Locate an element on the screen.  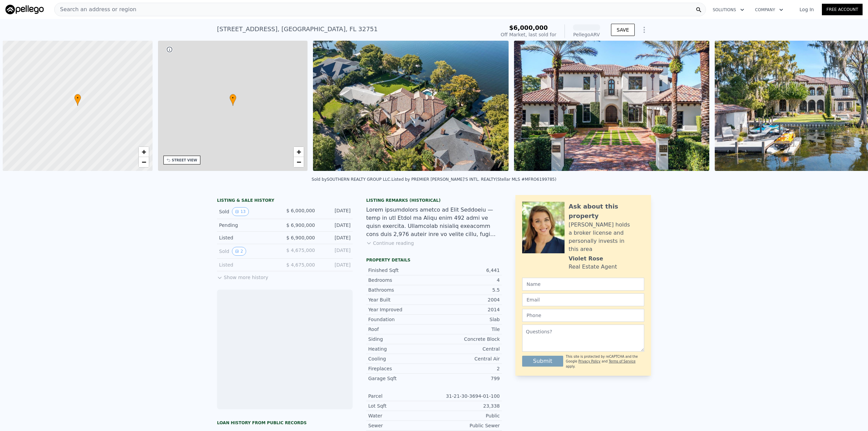
div: Siding is located at coordinates (401, 339).